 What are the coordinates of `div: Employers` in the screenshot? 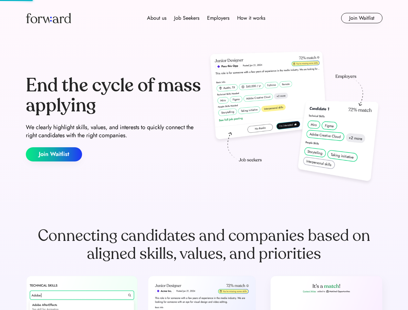 It's located at (218, 18).